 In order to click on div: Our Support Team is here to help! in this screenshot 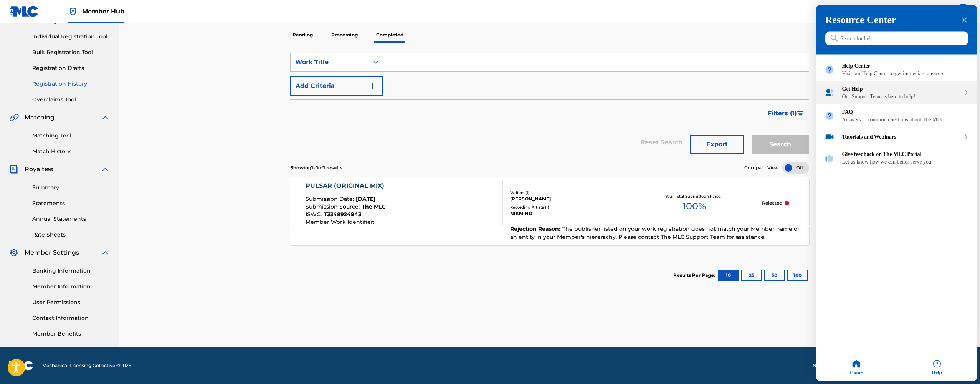, I will do `click(901, 97)`.